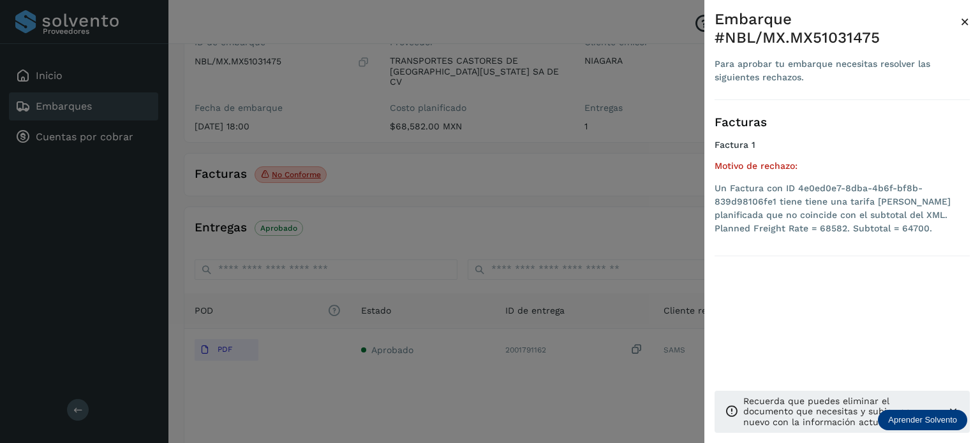 The width and height of the screenshot is (980, 443). Describe the element at coordinates (842, 123) in the screenshot. I see `h3: Facturas` at that location.